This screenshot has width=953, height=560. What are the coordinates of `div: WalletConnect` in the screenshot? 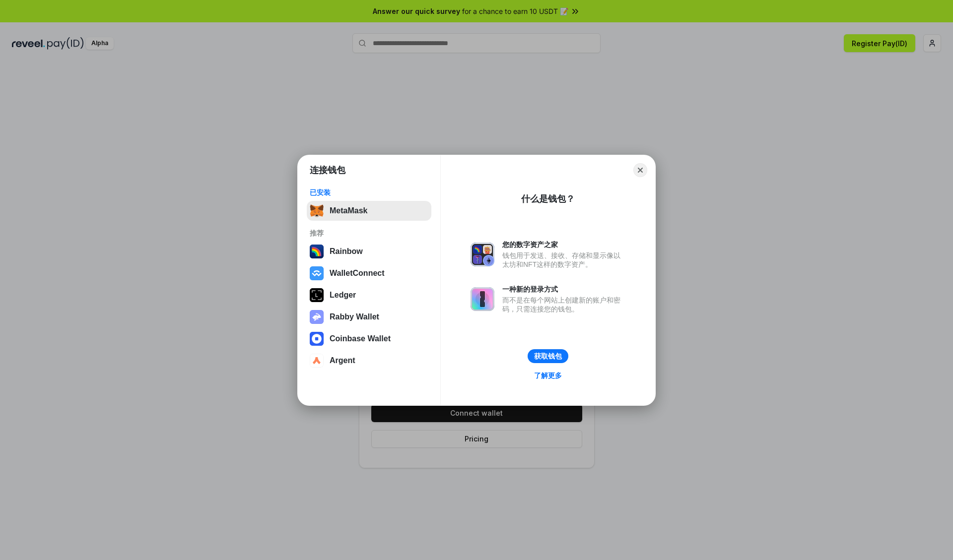 It's located at (357, 274).